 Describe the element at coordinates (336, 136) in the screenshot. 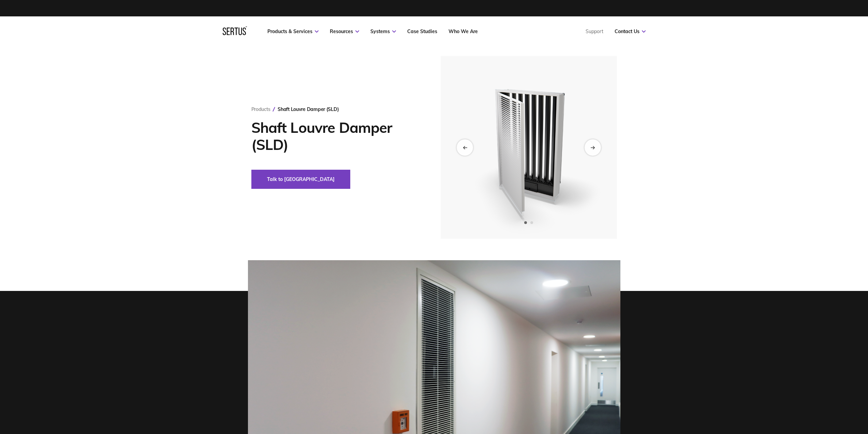

I see `h1: Shaft Louvre Damper (SLD)` at that location.